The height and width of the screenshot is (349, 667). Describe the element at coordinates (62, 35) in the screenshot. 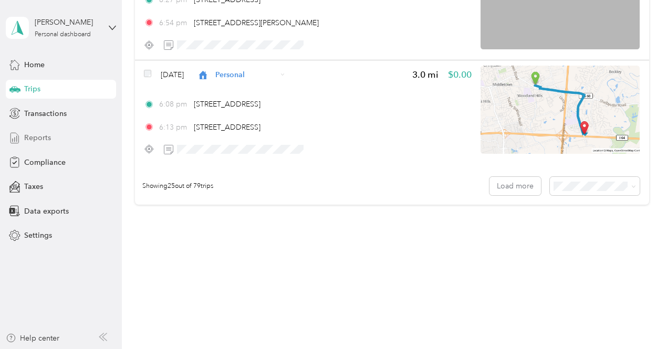

I see `div: Personal dashboard` at that location.